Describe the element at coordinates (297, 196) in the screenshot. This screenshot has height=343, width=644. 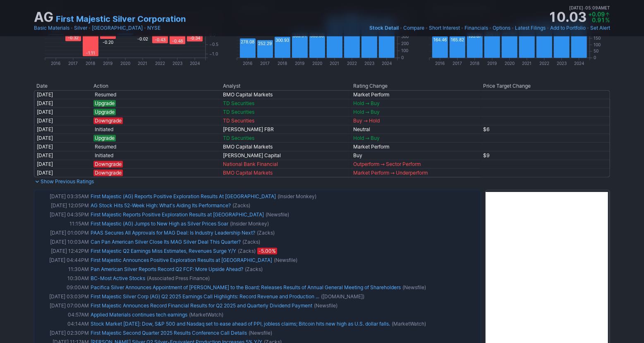
I see `span: (Insider Monkey)` at that location.